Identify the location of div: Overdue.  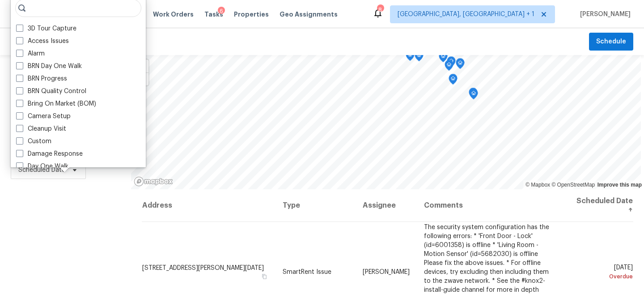
(603, 276).